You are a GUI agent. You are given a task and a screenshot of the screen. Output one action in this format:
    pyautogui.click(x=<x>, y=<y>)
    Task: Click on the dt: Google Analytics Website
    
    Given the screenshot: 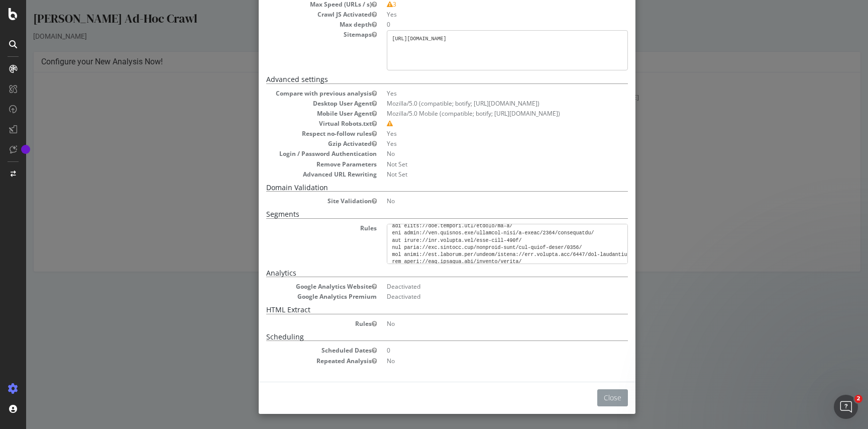 What is the action you would take?
    pyautogui.click(x=296, y=286)
    